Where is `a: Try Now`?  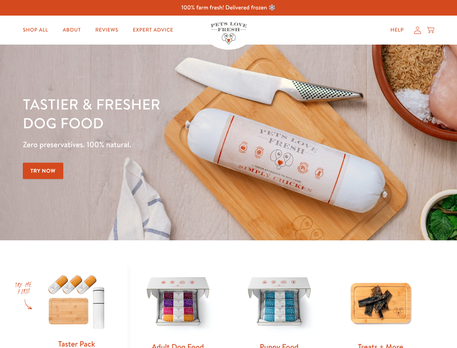 a: Try Now is located at coordinates (43, 171).